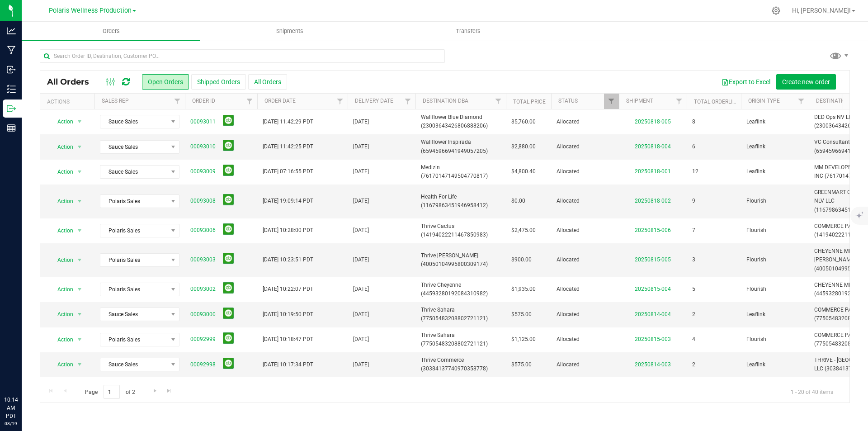 The image size is (868, 431). Describe the element at coordinates (530, 102) in the screenshot. I see `a: Total Price` at that location.